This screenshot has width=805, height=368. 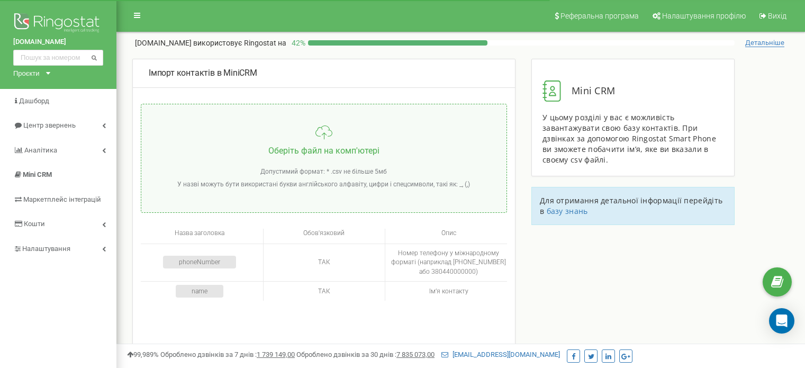 I want to click on span: Mini CRM, so click(x=37, y=174).